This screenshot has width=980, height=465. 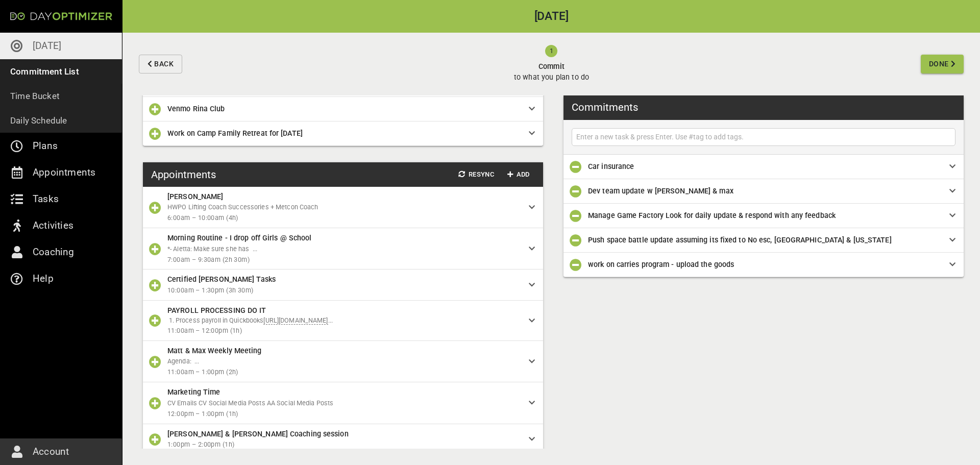 What do you see at coordinates (64, 173) in the screenshot?
I see `p: Appointments` at bounding box center [64, 173].